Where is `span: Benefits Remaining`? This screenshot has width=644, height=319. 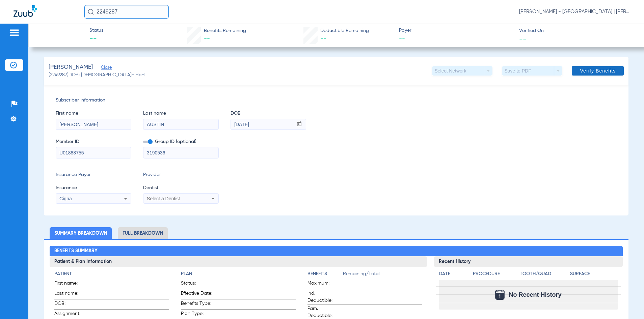
span: Benefits Remaining is located at coordinates (225, 31).